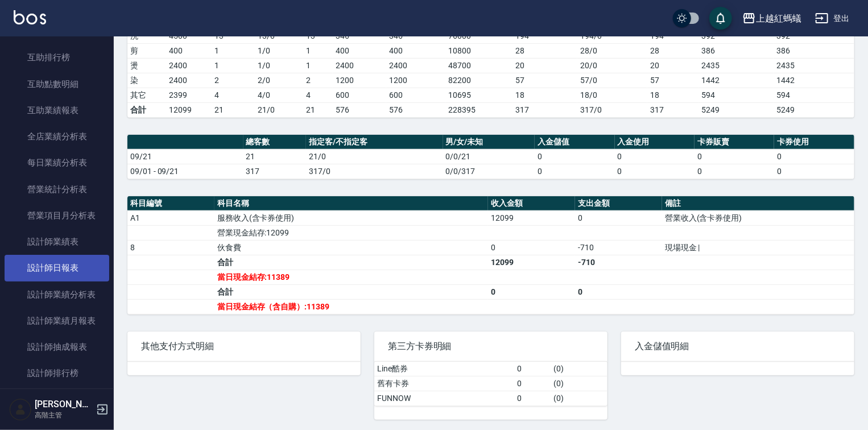  Describe the element at coordinates (244, 347) in the screenshot. I see `span: 其他支付方式明細` at that location.